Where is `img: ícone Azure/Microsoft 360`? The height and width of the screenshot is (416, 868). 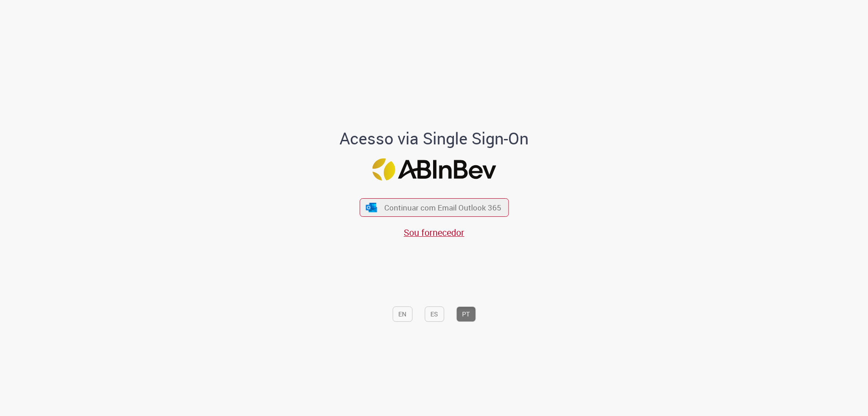
img: ícone Azure/Microsoft 360 is located at coordinates (372, 207).